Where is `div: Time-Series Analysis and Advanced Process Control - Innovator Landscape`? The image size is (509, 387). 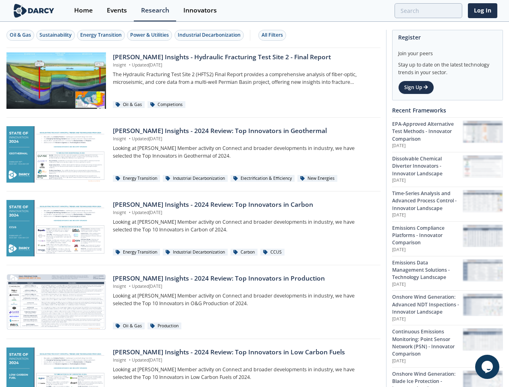 div: Time-Series Analysis and Advanced Process Control - Innovator Landscape is located at coordinates (427, 201).